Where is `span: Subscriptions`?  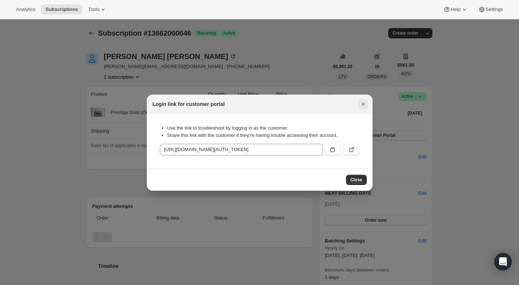 span: Subscriptions is located at coordinates (62, 9).